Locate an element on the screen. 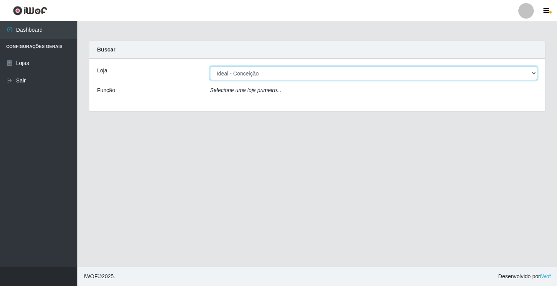 The height and width of the screenshot is (286, 557). img: CoreUI Logo is located at coordinates (30, 10).